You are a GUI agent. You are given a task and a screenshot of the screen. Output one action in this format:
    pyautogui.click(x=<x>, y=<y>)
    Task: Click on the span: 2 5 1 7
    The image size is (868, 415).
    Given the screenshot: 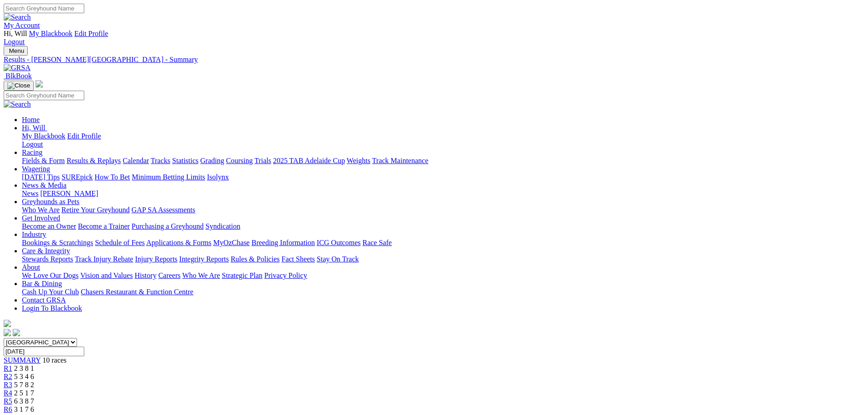 What is the action you would take?
    pyautogui.click(x=24, y=392)
    